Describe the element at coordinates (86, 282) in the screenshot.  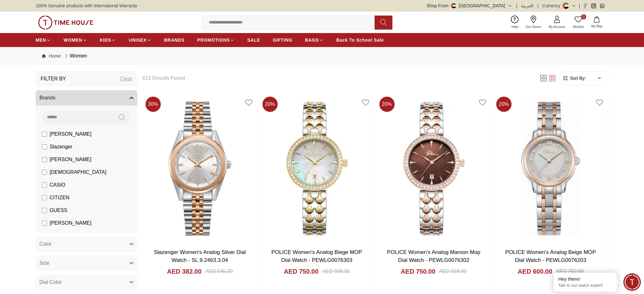
I see `button: Dial Color` at that location.